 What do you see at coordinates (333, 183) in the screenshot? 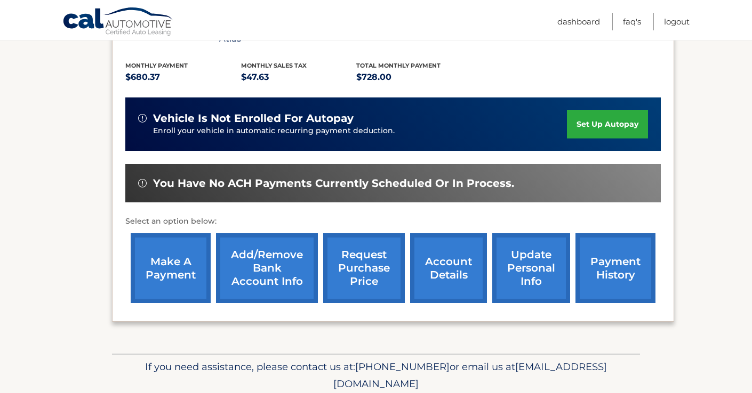
I see `span: You have no ACH payments currently scheduled or in process.` at bounding box center [333, 183].